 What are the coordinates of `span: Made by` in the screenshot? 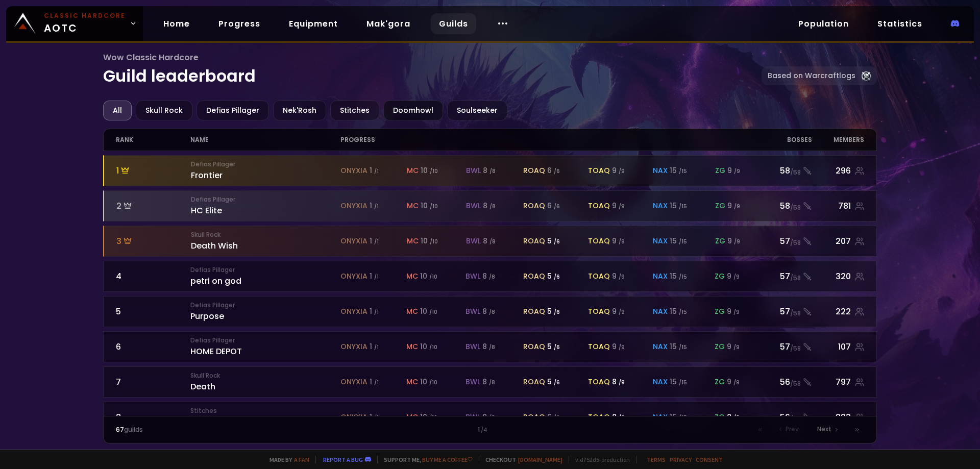 It's located at (286, 459).